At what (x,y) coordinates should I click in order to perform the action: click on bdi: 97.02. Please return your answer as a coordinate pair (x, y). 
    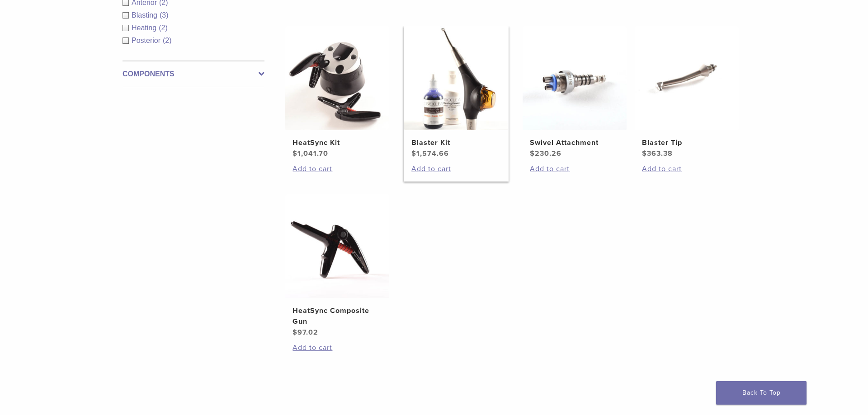
    Looking at the image, I should click on (306, 332).